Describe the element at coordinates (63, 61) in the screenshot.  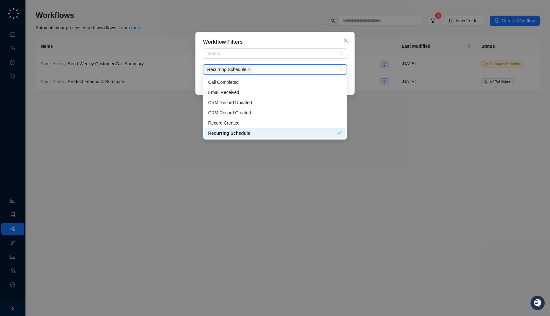
I see `div: Start new chat` at that location.